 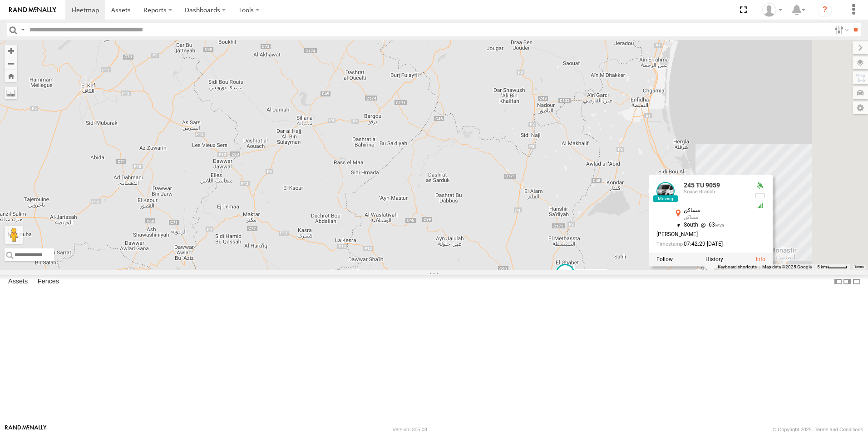 What do you see at coordinates (48, 281) in the screenshot?
I see `label: Fences` at bounding box center [48, 281].